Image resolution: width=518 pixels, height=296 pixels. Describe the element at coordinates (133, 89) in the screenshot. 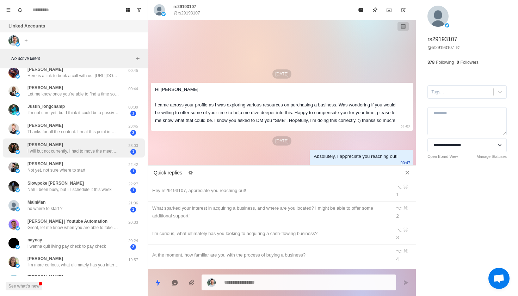

I see `p: 00:44` at that location.